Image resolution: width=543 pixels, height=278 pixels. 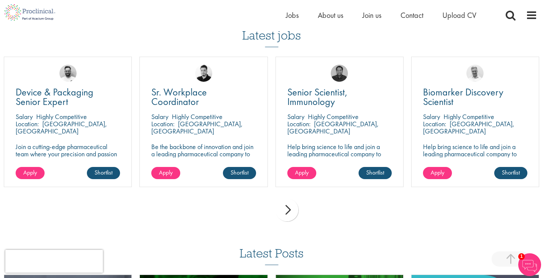 I want to click on img: Emile De Beer, so click(x=68, y=73).